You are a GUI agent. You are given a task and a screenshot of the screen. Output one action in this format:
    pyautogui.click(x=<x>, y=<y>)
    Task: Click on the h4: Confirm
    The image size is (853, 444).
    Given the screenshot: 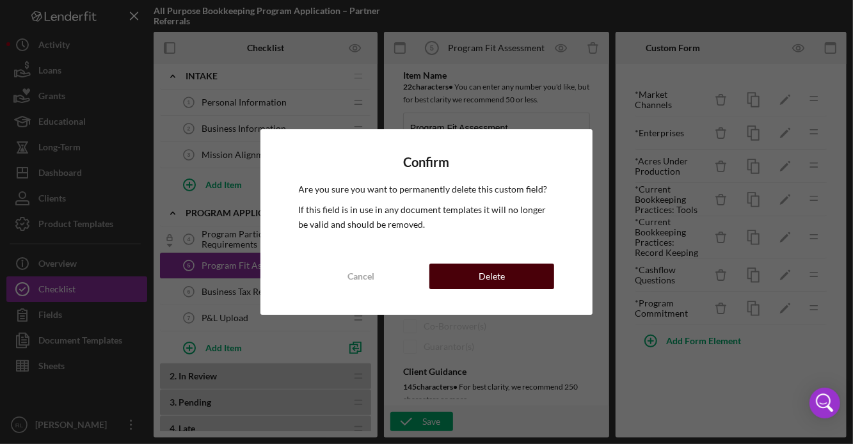 What is the action you would take?
    pyautogui.click(x=427, y=162)
    